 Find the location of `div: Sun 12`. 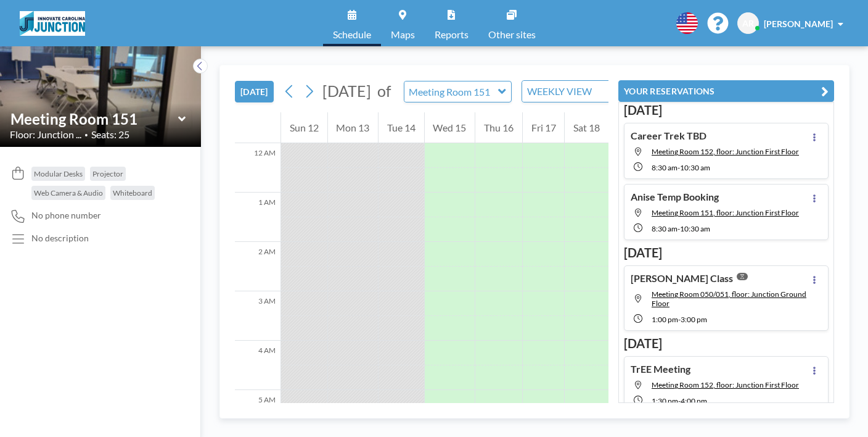

div: Sun 12 is located at coordinates (304, 128).